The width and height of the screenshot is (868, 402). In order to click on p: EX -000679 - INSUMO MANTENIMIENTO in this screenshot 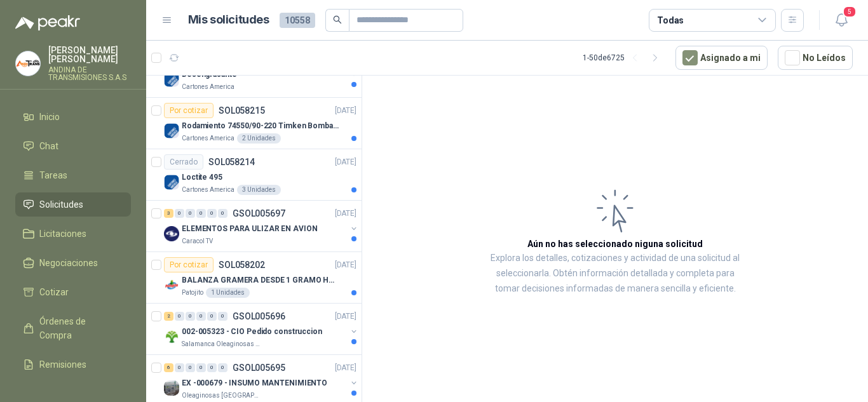, I will do `click(254, 383)`.